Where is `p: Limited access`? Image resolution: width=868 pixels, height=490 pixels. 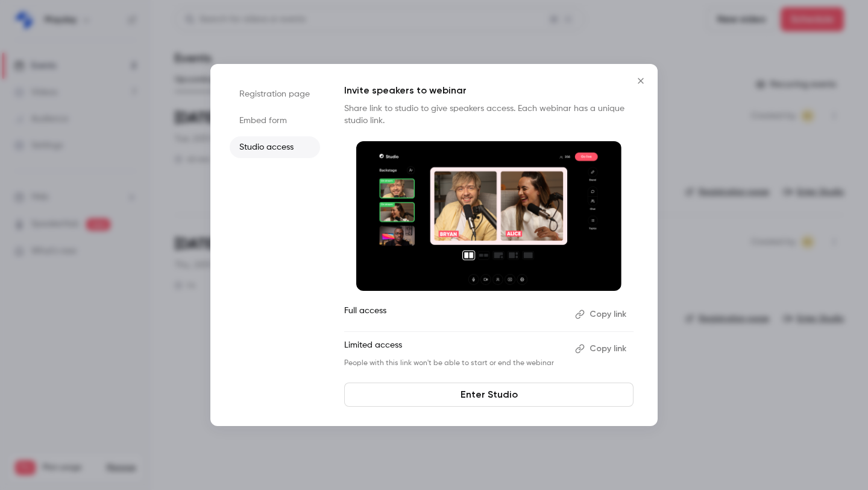 p: Limited access is located at coordinates (455, 349).